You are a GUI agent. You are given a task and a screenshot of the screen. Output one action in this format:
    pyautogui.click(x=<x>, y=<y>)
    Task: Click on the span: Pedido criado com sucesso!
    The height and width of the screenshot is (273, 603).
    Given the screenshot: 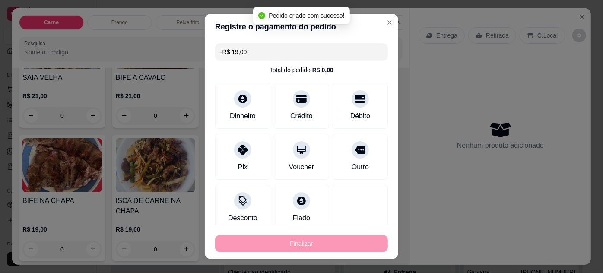 What is the action you would take?
    pyautogui.click(x=306, y=16)
    